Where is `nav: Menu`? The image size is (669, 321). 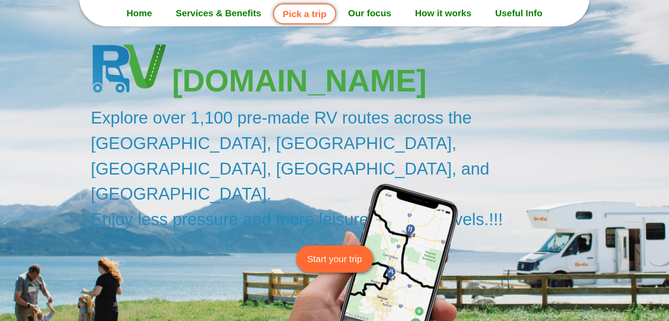
nav: Menu is located at coordinates (334, 13).